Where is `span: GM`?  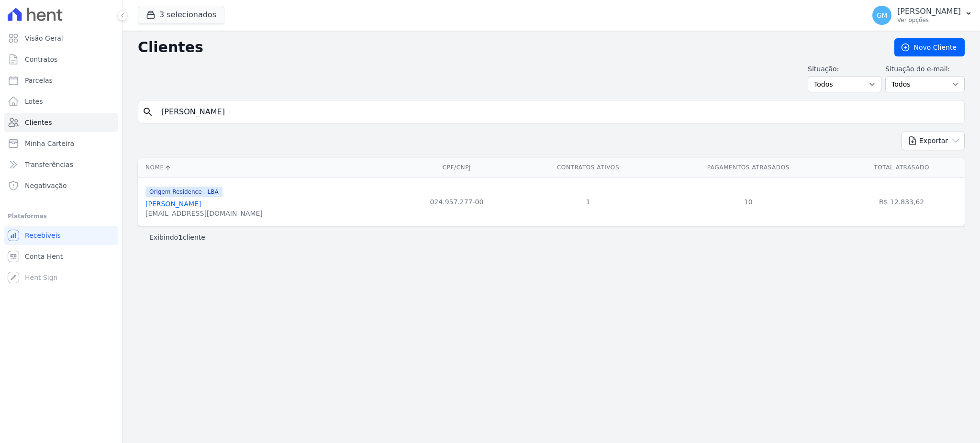 span: GM is located at coordinates (882, 15).